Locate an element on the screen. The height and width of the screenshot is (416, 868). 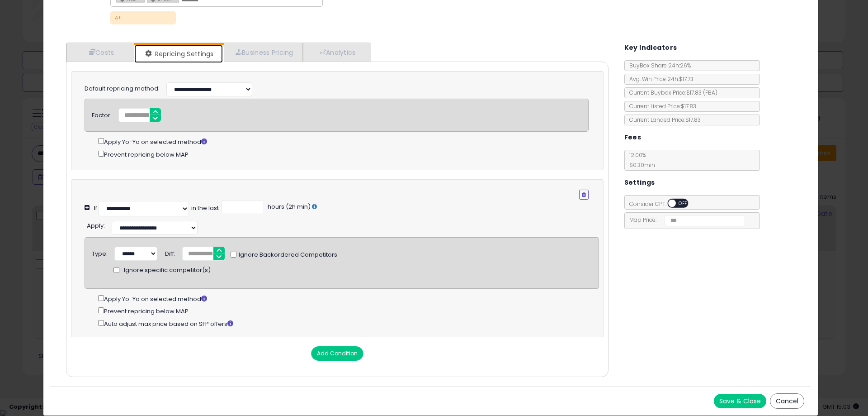
span: Apply is located at coordinates (95, 225).